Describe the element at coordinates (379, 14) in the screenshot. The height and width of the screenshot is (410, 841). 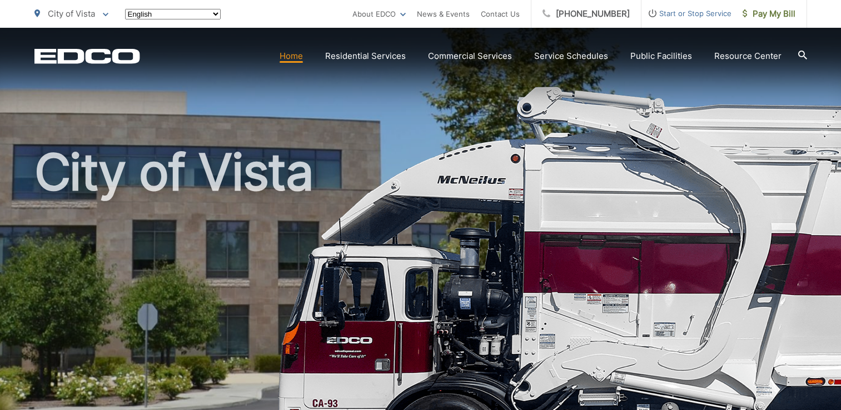
I see `a: About EDCO` at that location.